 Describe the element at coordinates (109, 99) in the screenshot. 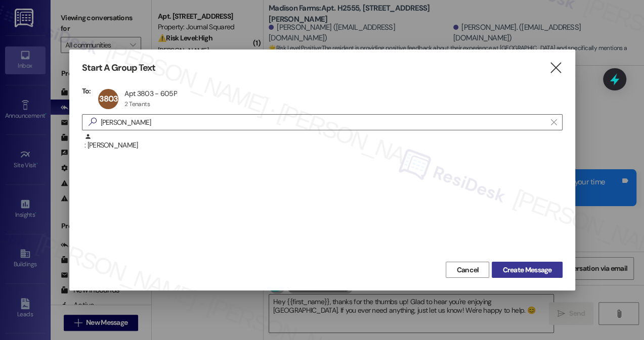

I see `span: 3803` at that location.